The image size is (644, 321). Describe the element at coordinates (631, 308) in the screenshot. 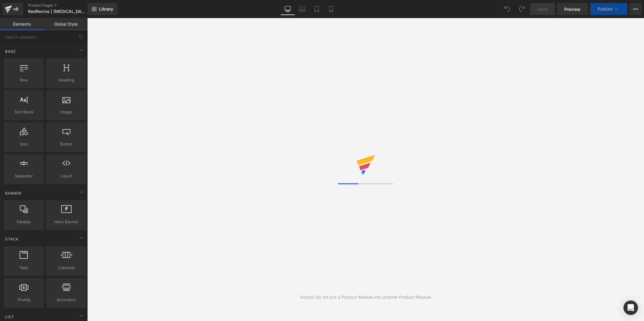

I see `div: Open Intercom Messenger` at that location.